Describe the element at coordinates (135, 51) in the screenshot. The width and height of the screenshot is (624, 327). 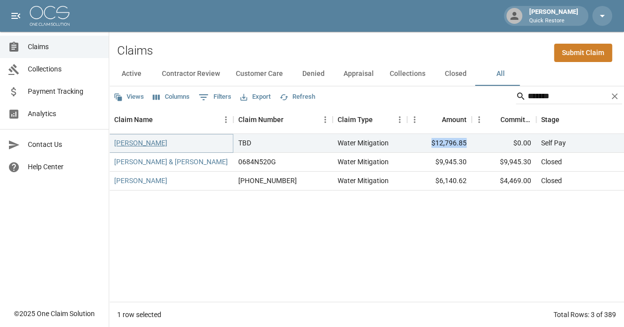
I see `h2: Claims` at that location.